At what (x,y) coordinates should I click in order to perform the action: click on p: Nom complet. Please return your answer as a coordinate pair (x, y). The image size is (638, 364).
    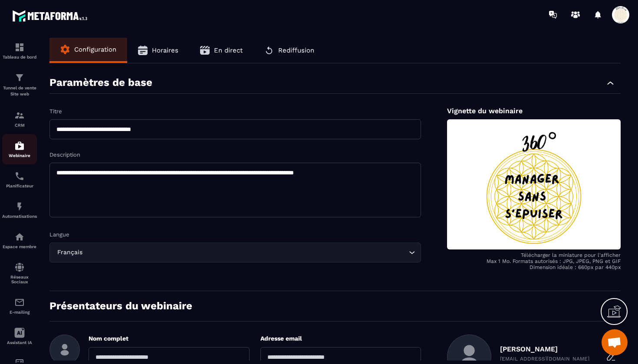
    Looking at the image, I should click on (169, 338).